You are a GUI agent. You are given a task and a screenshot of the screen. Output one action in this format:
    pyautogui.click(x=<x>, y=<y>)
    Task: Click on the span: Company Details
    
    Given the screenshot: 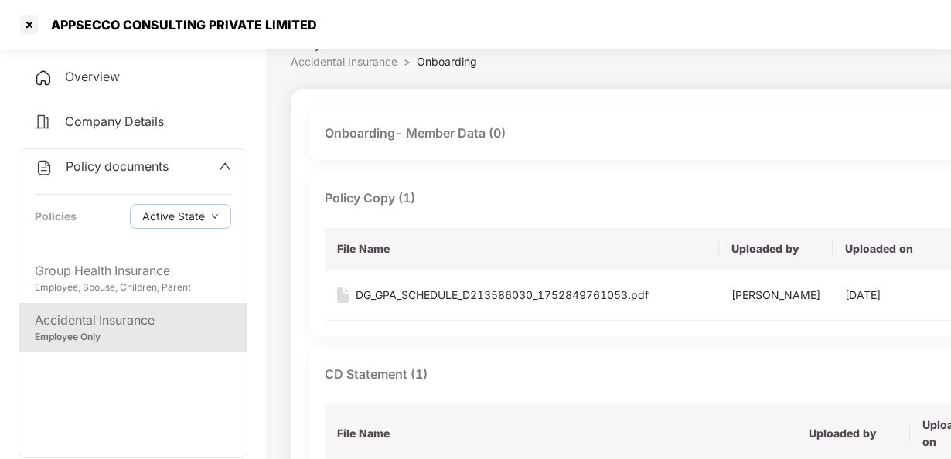 What is the action you would take?
    pyautogui.click(x=114, y=121)
    